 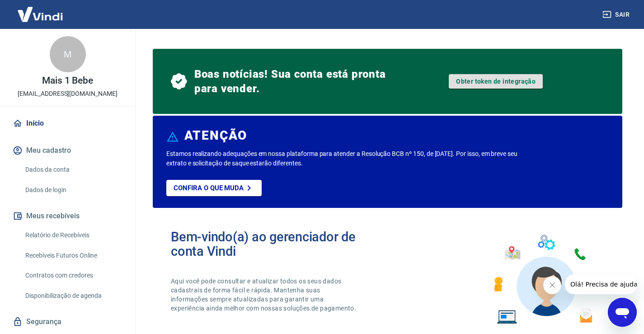 What do you see at coordinates (68, 55) in the screenshot?
I see `div: M` at bounding box center [68, 55].